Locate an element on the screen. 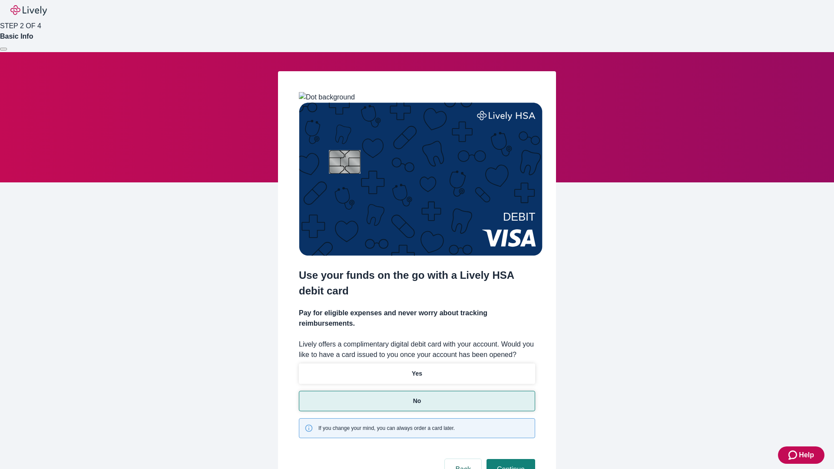 This screenshot has height=469, width=834. button: Zendesk support iconHelp is located at coordinates (801, 455).